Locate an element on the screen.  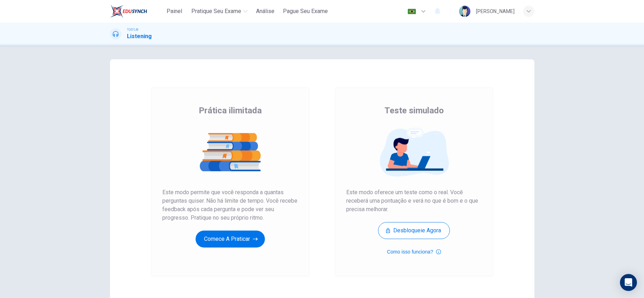
img: EduSynch logo is located at coordinates (129, 11).